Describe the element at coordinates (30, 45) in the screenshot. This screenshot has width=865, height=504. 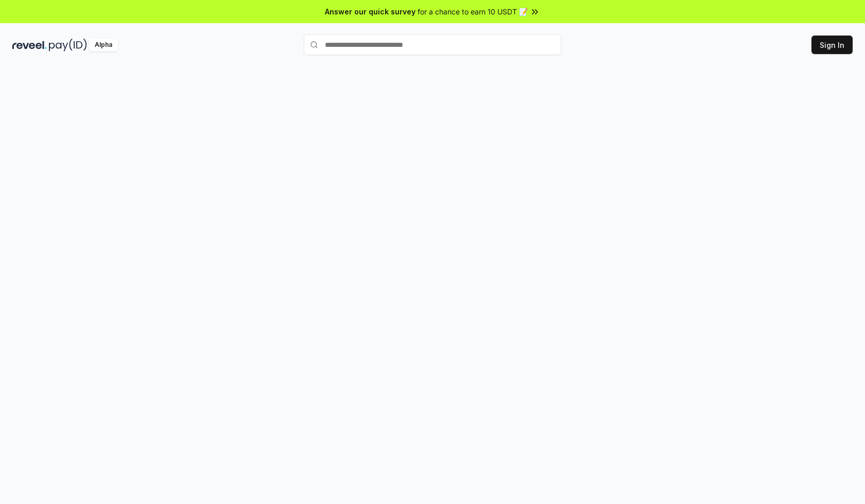
I see `img: reveel_dark` at that location.